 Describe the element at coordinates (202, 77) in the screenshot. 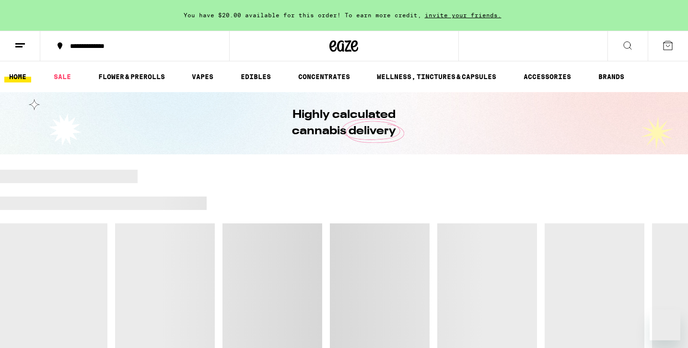

I see `a: VAPES` at that location.